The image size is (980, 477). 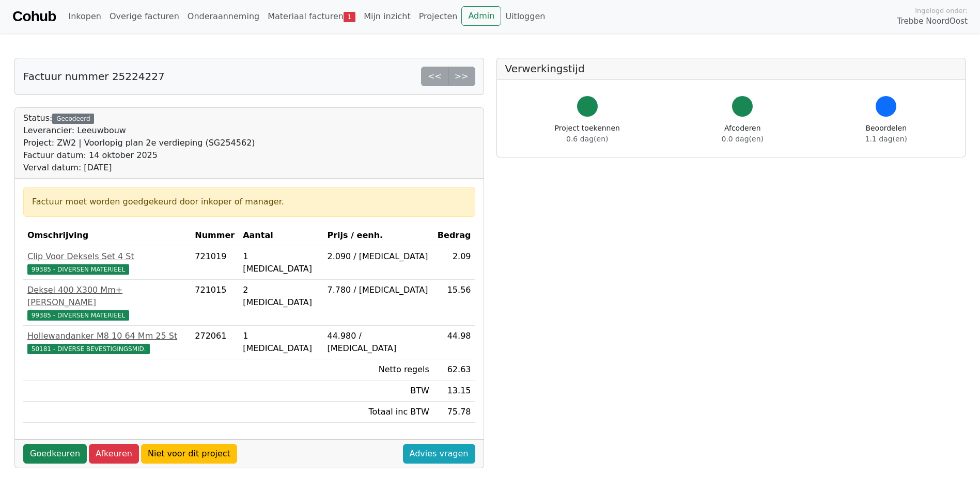 What do you see at coordinates (743, 139) in the screenshot?
I see `span: 0.0 dag(en)` at bounding box center [743, 139].